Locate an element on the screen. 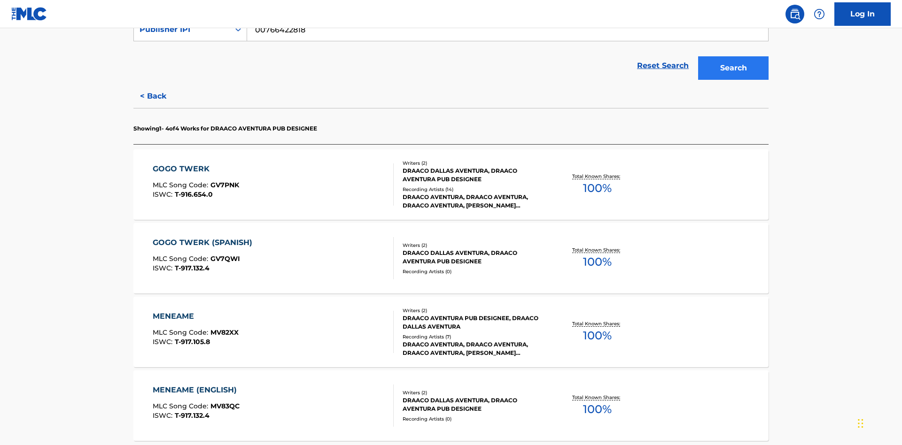 This screenshot has height=445, width=902. a: Reset Search is located at coordinates (663, 66).